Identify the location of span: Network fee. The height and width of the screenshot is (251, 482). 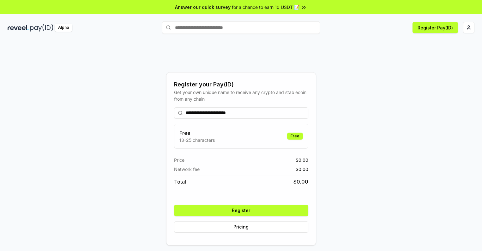
(187, 169).